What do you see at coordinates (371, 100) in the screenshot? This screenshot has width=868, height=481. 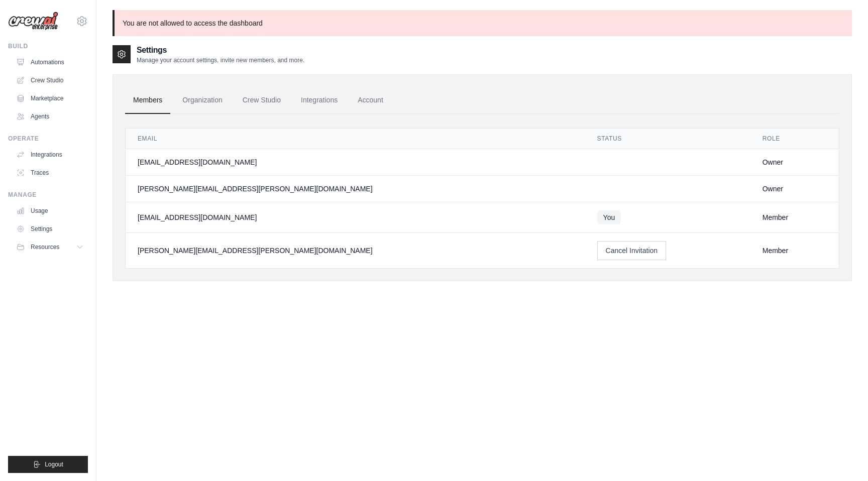 I see `a: Account` at bounding box center [371, 100].